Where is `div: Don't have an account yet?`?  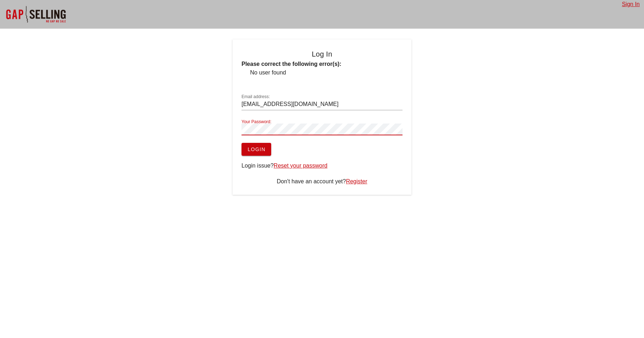
div: Don't have an account yet? is located at coordinates (322, 182).